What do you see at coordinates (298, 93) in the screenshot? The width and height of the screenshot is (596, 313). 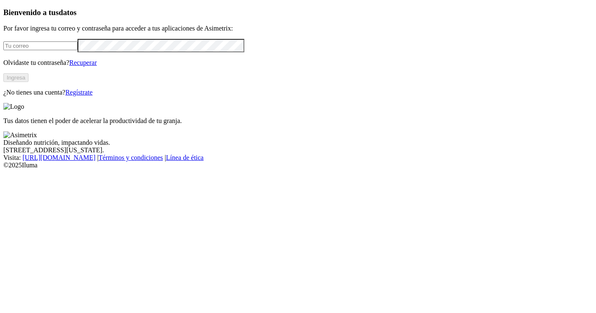 I see `p: ¿No tienes una cuenta?` at bounding box center [298, 93].